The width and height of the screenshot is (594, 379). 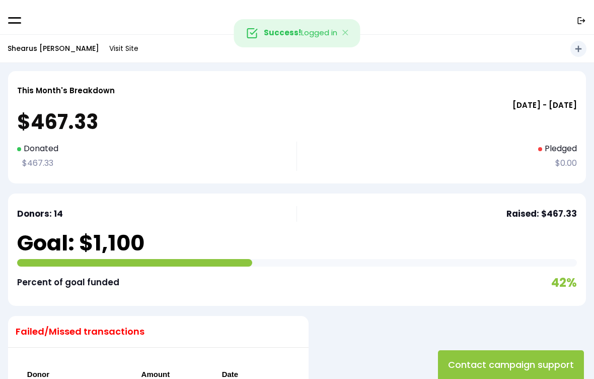 I want to click on a: Visit Site, so click(x=124, y=48).